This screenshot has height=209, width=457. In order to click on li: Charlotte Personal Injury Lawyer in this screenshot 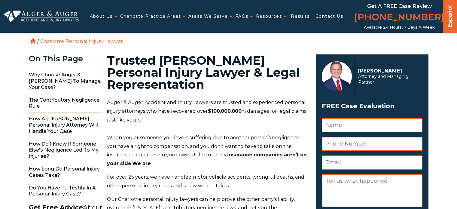, I will do `click(82, 41)`.